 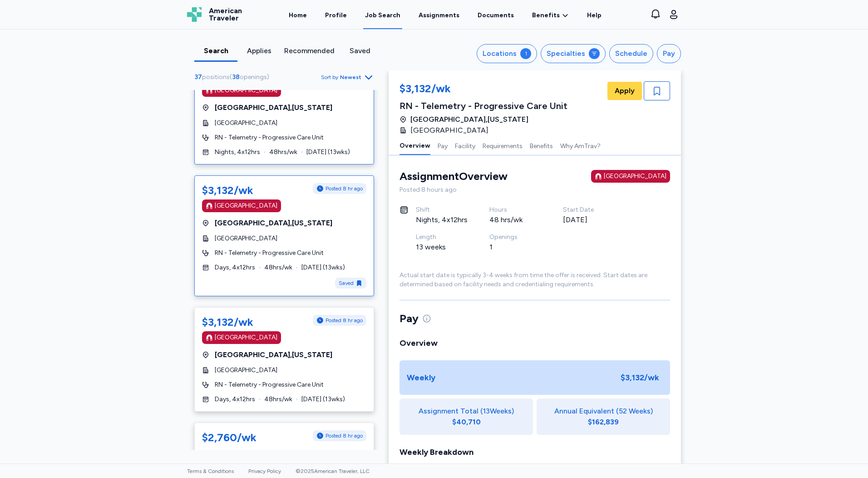 What do you see at coordinates (236, 77) in the screenshot?
I see `span: 38` at bounding box center [236, 77].